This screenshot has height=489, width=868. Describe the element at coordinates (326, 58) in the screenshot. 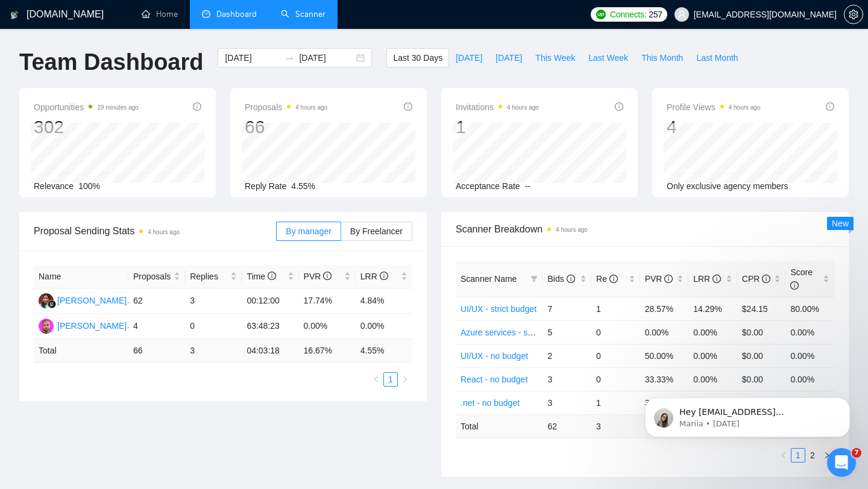

I see `input: End date` at that location.